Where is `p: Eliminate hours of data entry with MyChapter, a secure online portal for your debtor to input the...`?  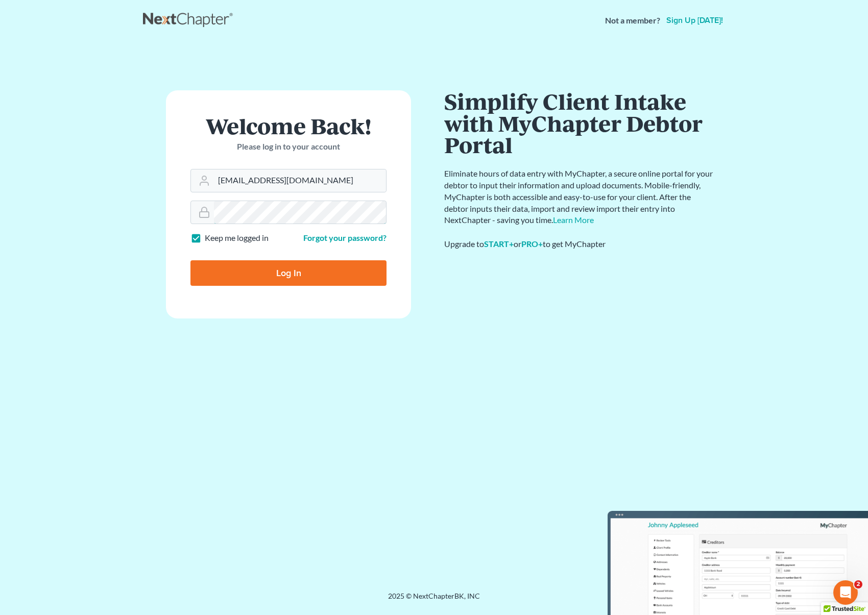 p: Eliminate hours of data entry with MyChapter, a secure online portal for your debtor to input the... is located at coordinates (580, 197).